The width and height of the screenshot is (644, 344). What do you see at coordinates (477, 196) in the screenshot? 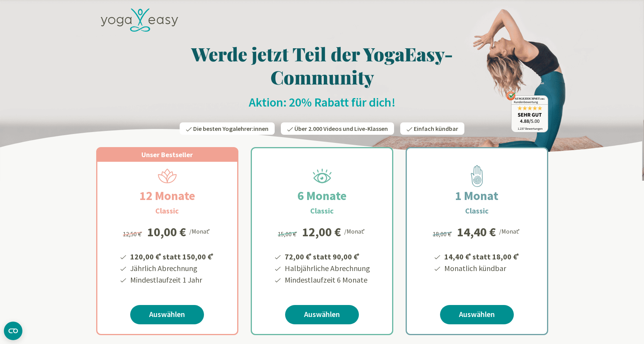
I see `h2: 1 Monat` at bounding box center [477, 196].